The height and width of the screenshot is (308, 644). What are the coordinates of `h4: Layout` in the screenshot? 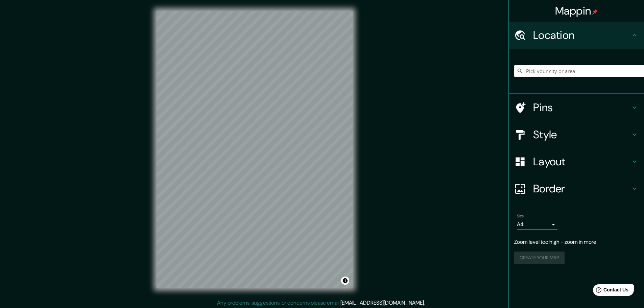 It's located at (582, 161).